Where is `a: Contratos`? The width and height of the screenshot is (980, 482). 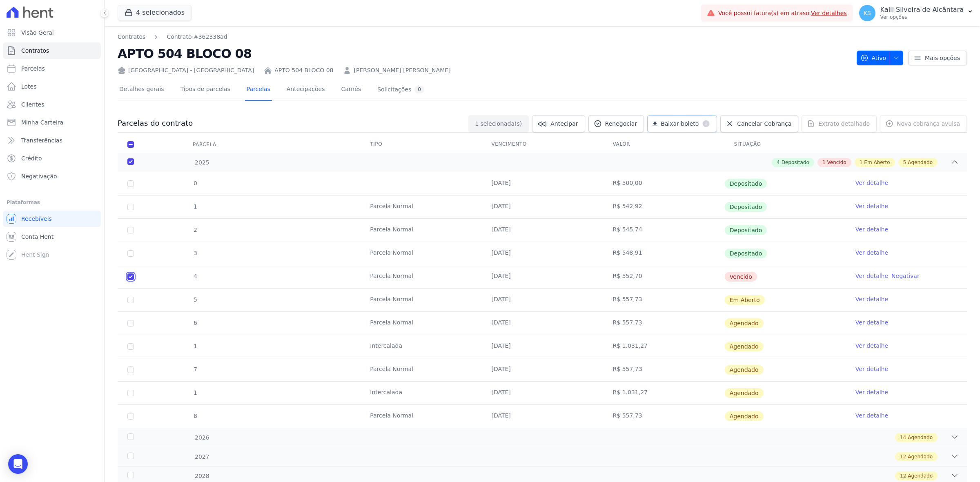
a: Contratos is located at coordinates (131, 37).